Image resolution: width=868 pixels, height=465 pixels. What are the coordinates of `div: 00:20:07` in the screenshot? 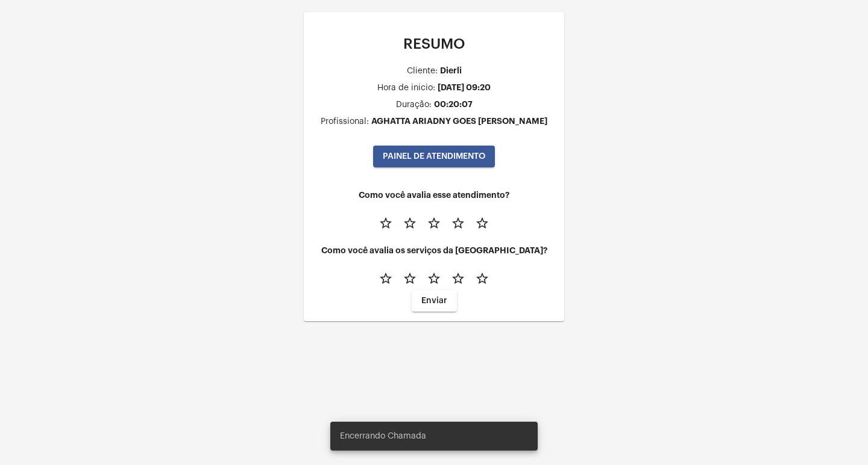 It's located at (453, 104).